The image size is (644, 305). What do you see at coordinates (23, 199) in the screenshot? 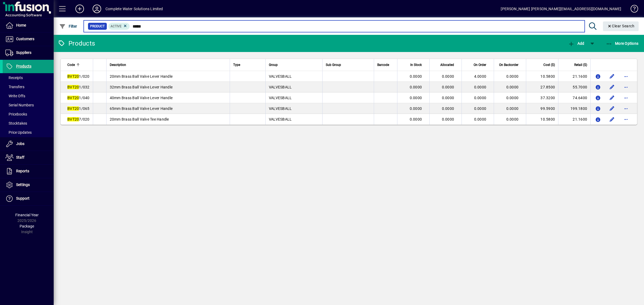
I see `span: Support` at bounding box center [23, 199].